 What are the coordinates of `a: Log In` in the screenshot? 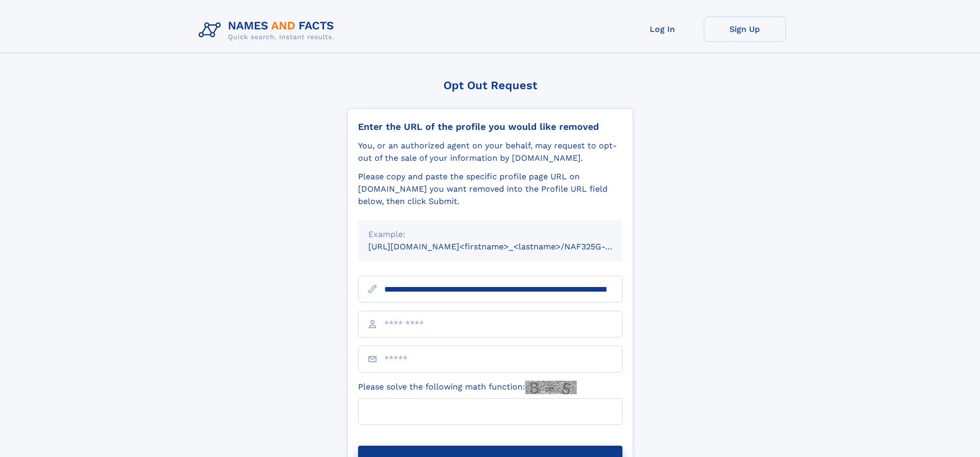 It's located at (662, 28).